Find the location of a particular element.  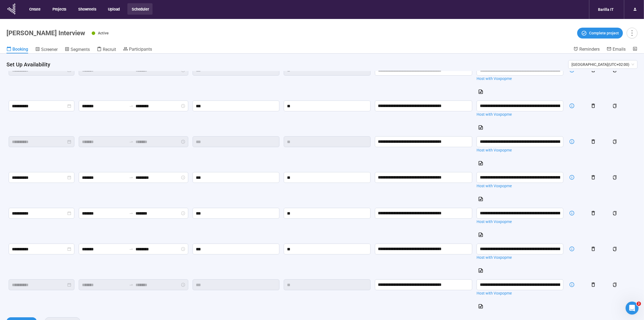

button: Create is located at coordinates (35, 9).